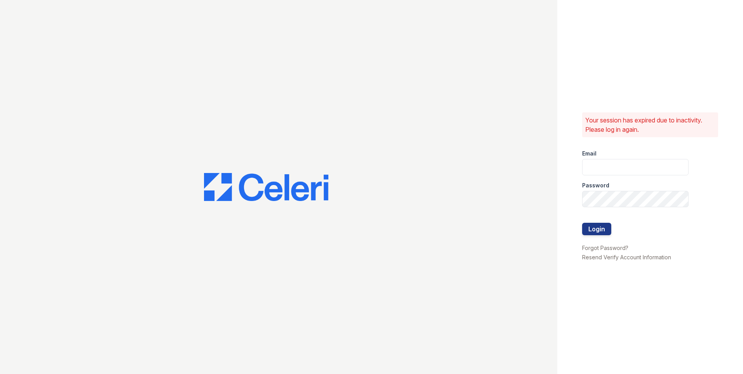 The image size is (743, 374). Describe the element at coordinates (605, 247) in the screenshot. I see `a: Forgot Password?` at that location.